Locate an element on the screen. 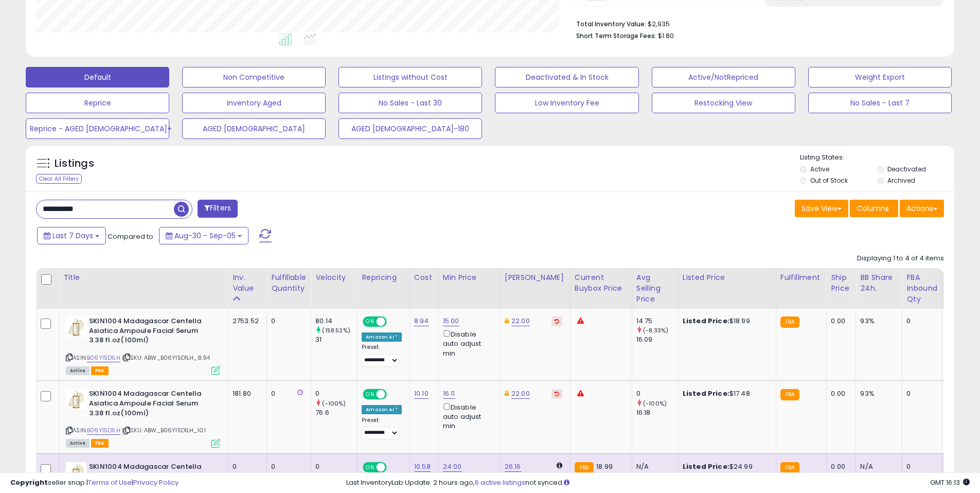  div: Fulfillable Quantity is located at coordinates (289, 283).